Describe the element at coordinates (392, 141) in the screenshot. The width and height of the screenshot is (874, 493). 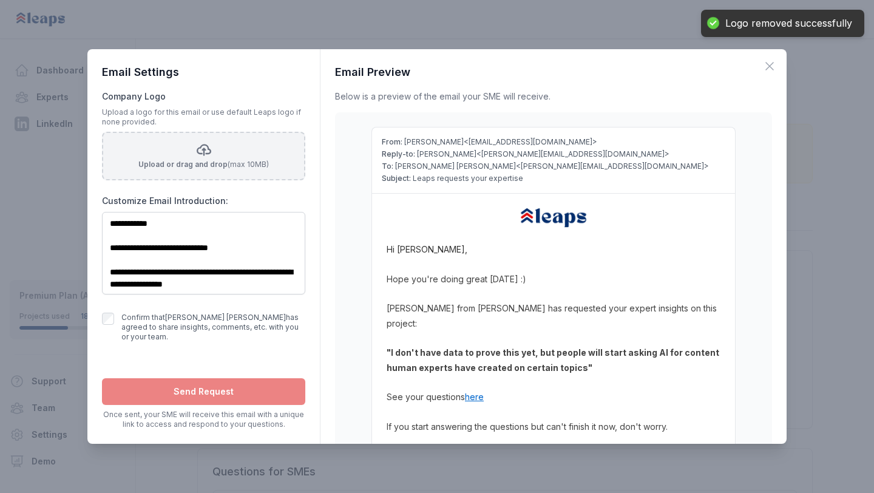
I see `span: From:` at that location.